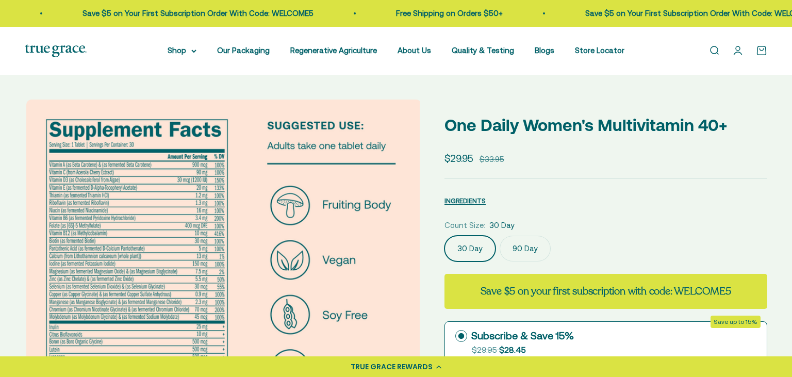 The width and height of the screenshot is (792, 377). Describe the element at coordinates (492, 159) in the screenshot. I see `compare-at-price: $33.95` at that location.